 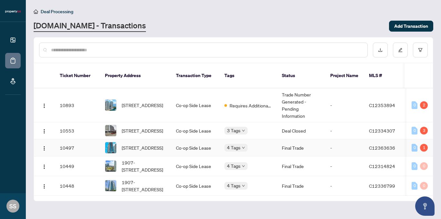 I want to click on button: Open asap, so click(x=425, y=207).